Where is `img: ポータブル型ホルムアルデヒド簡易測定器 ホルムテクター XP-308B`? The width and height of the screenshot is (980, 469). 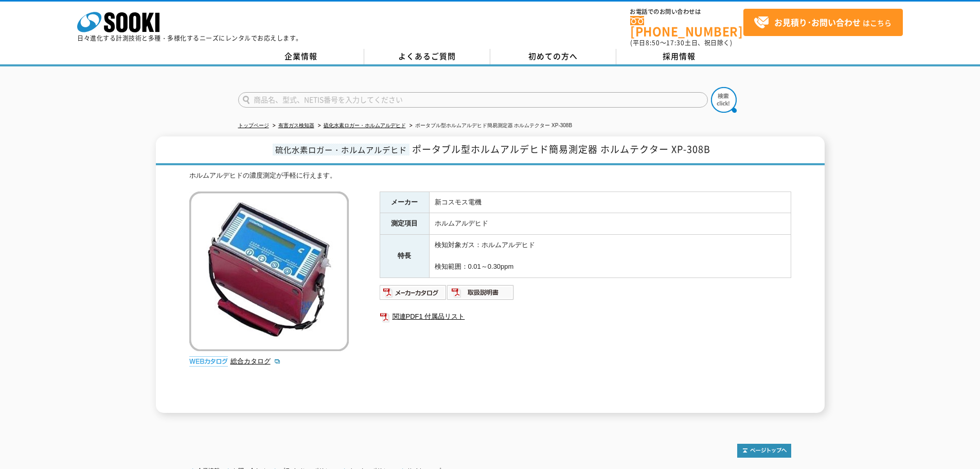
img: ポータブル型ホルムアルデヒド簡易測定器 ホルムテクター XP-308B is located at coordinates (269, 271).